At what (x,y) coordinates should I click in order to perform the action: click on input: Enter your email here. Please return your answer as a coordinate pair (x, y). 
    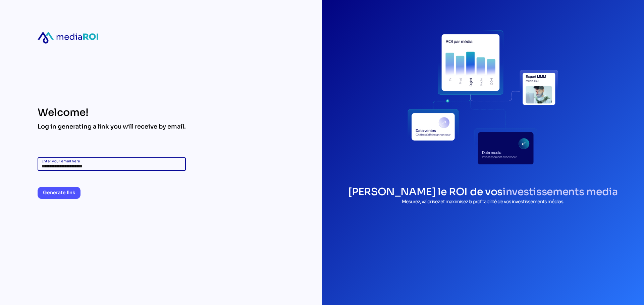
    Looking at the image, I should click on (112, 164).